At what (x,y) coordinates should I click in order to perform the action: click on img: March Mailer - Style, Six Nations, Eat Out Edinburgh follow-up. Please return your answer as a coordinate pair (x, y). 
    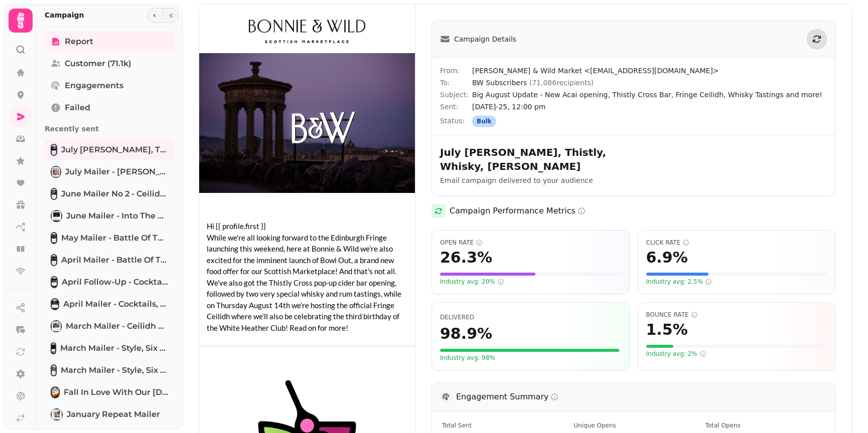
    Looking at the image, I should click on (53, 349).